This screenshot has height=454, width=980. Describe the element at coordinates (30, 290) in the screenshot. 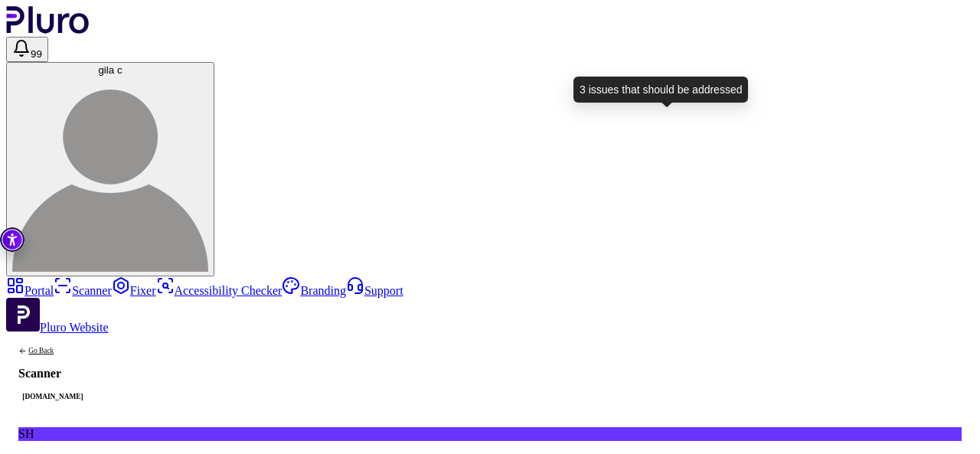

I see `a: Portal` at that location.